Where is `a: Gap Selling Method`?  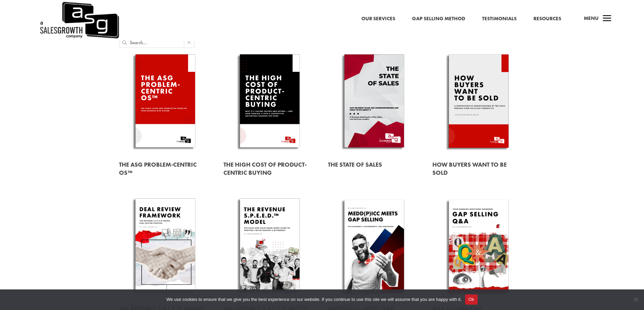
a: Gap Selling Method is located at coordinates (438, 19).